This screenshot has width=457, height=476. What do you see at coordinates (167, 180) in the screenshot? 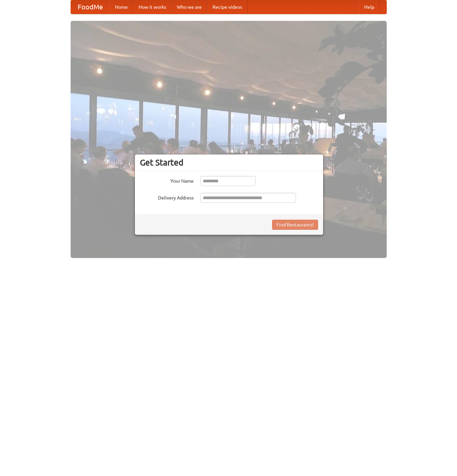
I see `label: Your Name` at bounding box center [167, 180].